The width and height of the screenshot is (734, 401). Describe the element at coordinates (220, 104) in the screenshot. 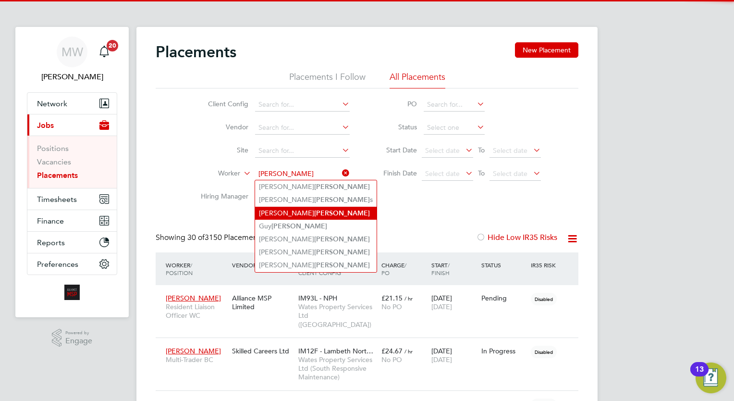

I see `label: Client Config` at that location.